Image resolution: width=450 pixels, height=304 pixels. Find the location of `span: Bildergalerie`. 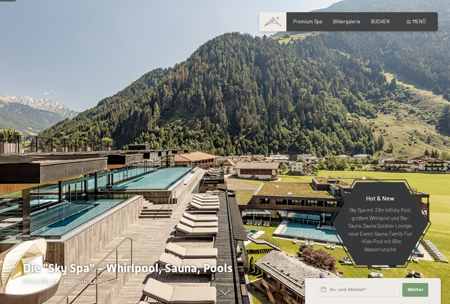

span: Bildergalerie is located at coordinates (347, 21).